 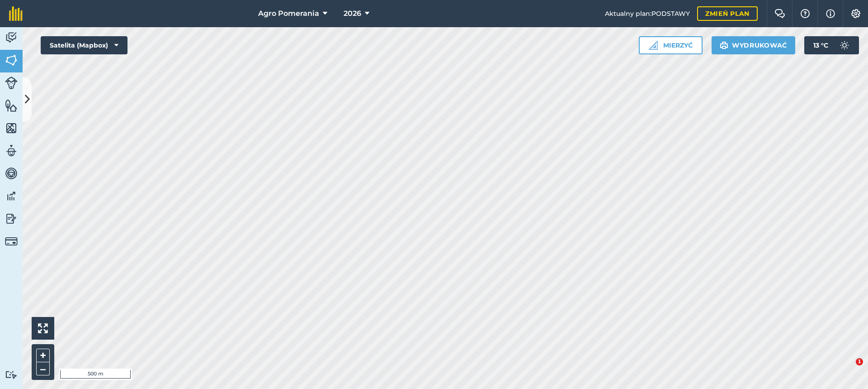 I want to click on button: Mierzyć, so click(x=670, y=45).